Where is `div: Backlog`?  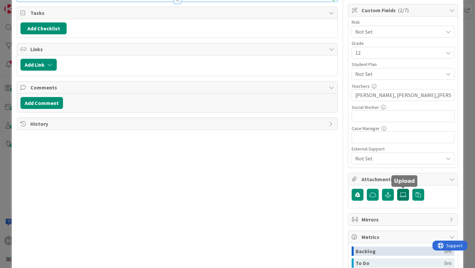
div: Backlog is located at coordinates (400, 251).